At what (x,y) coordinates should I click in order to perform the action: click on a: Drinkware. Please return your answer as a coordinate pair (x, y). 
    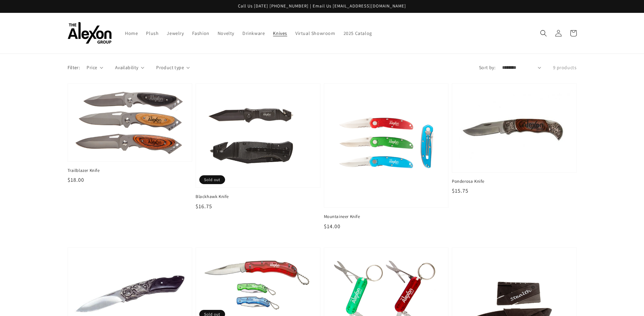
    Looking at the image, I should click on (254, 33).